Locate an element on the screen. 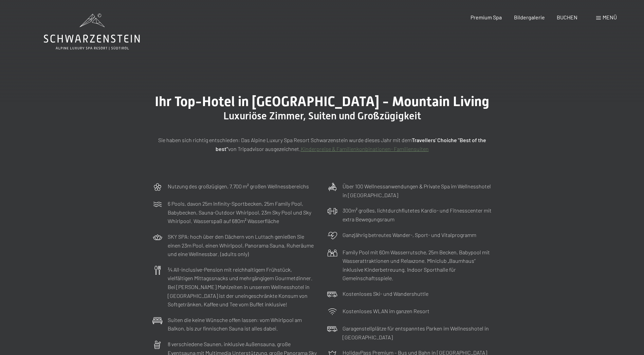 This screenshot has width=644, height=355. p: Suiten die keine Wünsche offen lassen: vom Whirlpool am Balkon, bis zur finnischen Sauna ist alle... is located at coordinates (243, 324).